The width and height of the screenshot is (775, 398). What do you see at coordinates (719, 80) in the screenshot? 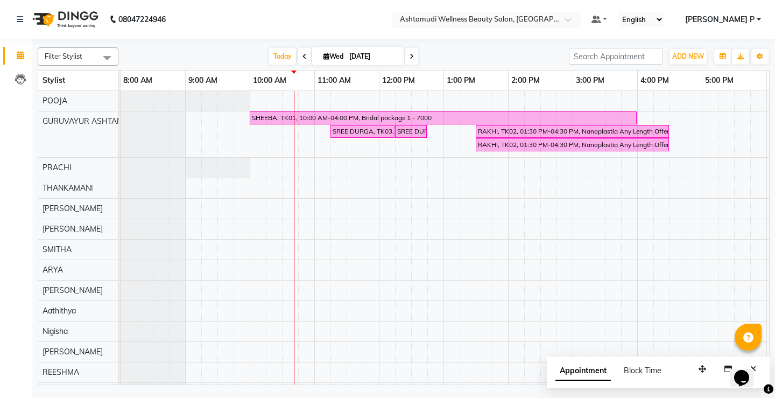
I see `a: 5:00 PM` at bounding box center [719, 80].